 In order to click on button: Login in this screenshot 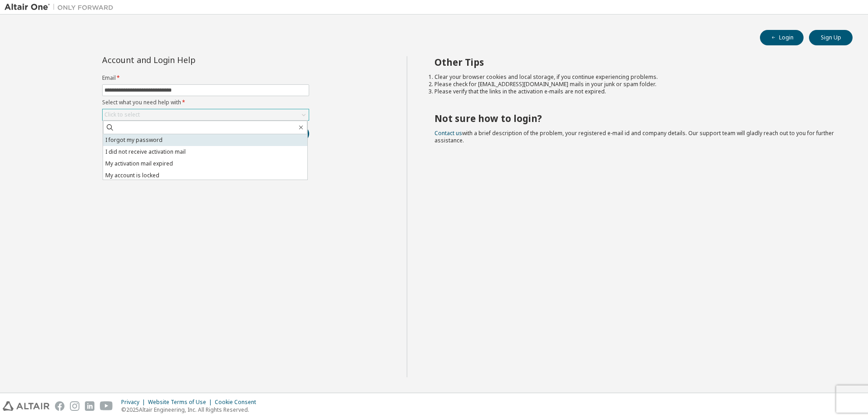, I will do `click(782, 38)`.